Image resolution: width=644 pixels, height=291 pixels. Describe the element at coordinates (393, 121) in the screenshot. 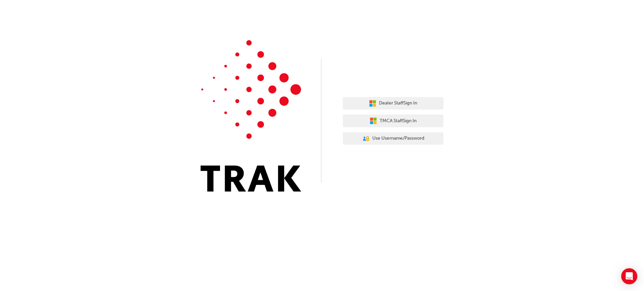

I see `button: TMCA StaffSign In` at that location.